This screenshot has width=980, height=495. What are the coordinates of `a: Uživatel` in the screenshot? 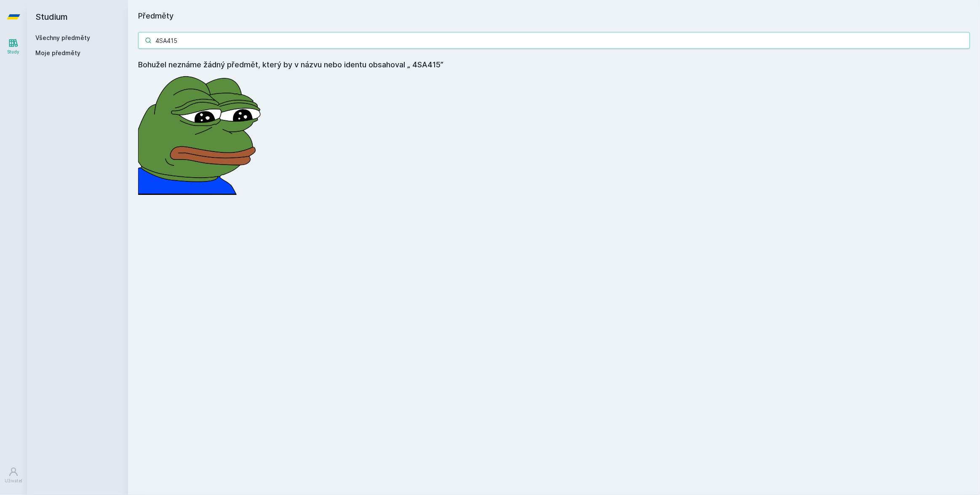 It's located at (13, 475).